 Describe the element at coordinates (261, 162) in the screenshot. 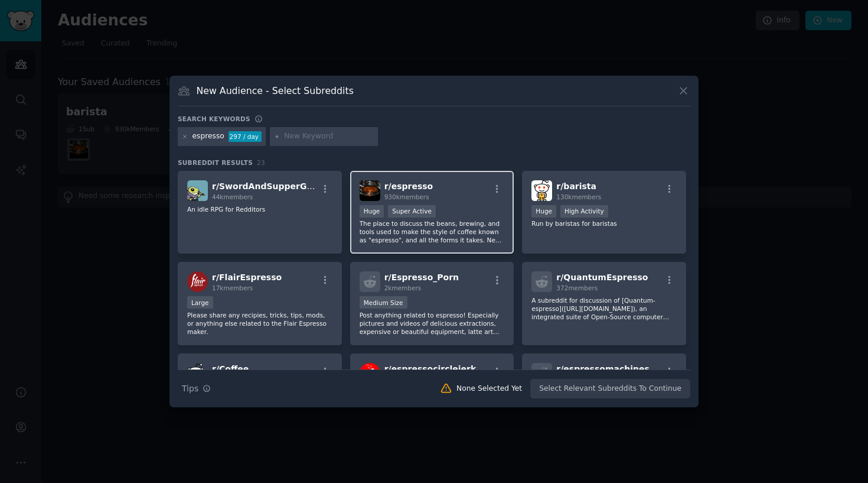

I see `span: 23` at that location.